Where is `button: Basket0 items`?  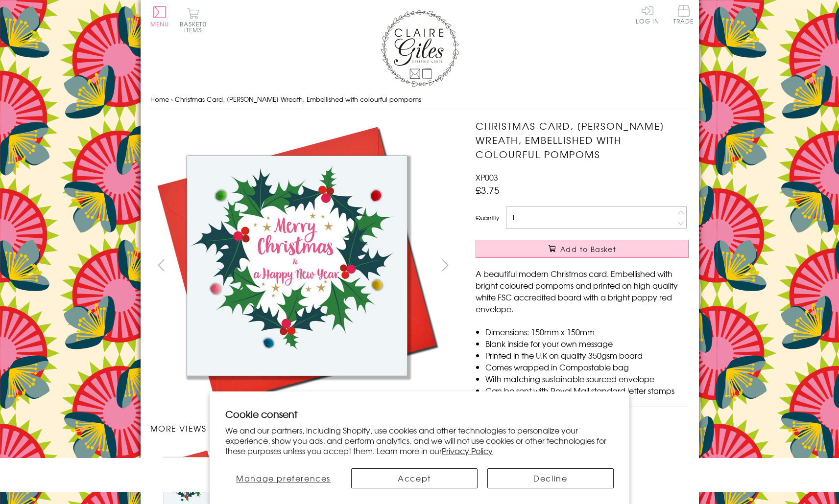 button: Basket0 items is located at coordinates (193, 20).